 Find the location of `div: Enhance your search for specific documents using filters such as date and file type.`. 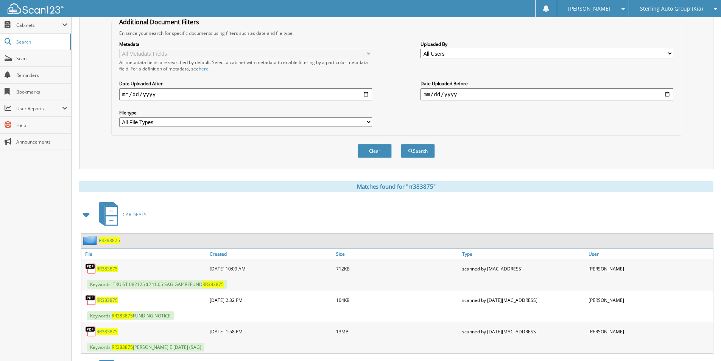

div: Enhance your search for specific documents using filters such as date and file type. is located at coordinates (396, 33).